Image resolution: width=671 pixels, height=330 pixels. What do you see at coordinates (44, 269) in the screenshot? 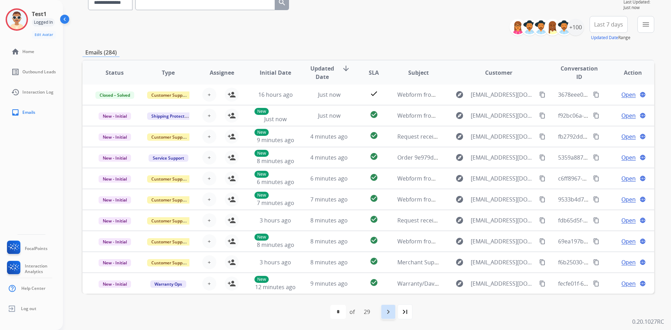
I see `span: Interaction Analytics` at bounding box center [44, 269].